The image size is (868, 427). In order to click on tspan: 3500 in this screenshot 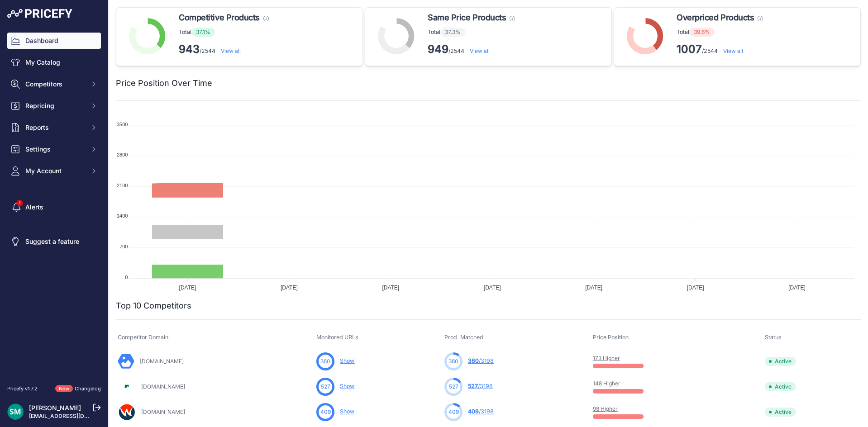, I will do `click(122, 124)`.